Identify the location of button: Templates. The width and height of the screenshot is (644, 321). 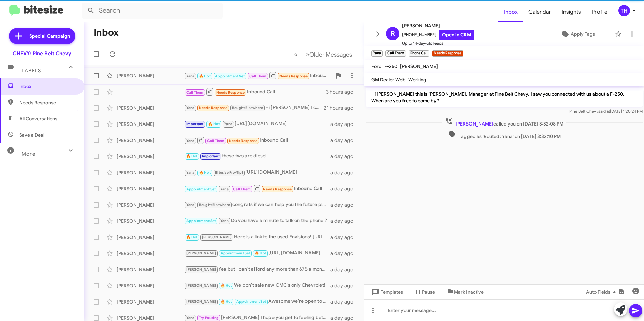
(386, 292).